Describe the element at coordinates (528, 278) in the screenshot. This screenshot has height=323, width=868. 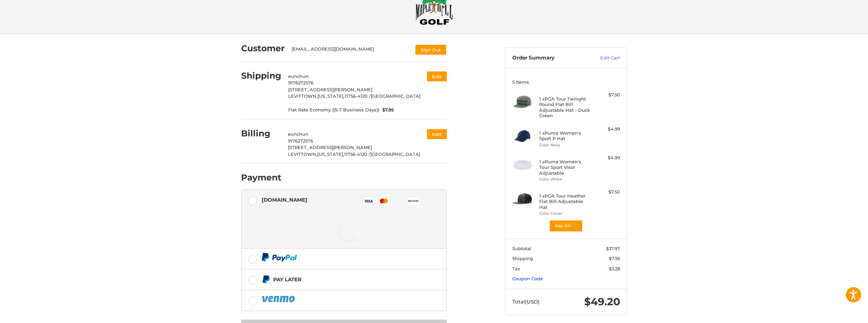
I see `a: Coupon Code` at that location.